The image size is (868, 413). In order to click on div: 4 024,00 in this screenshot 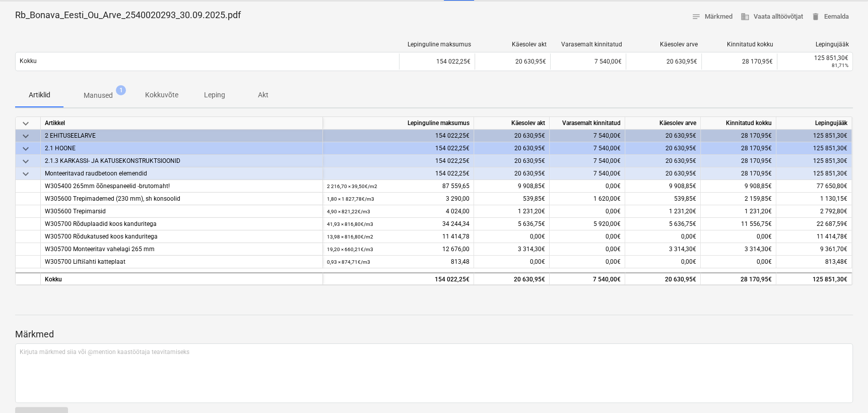, I will do `click(398, 211)`.